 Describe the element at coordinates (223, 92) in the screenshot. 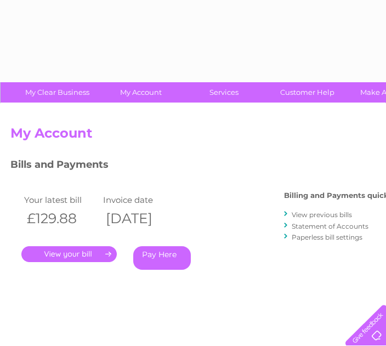

I see `a: Services` at that location.